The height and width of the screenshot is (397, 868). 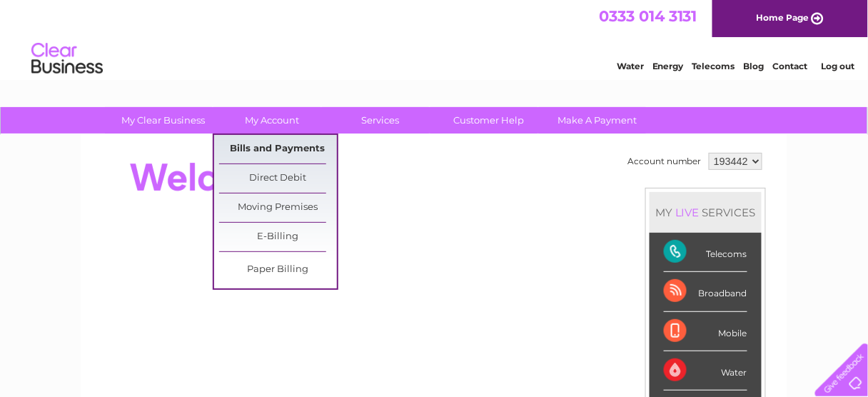 What do you see at coordinates (705, 212) in the screenshot?
I see `div: MY SERVICES` at bounding box center [705, 212].